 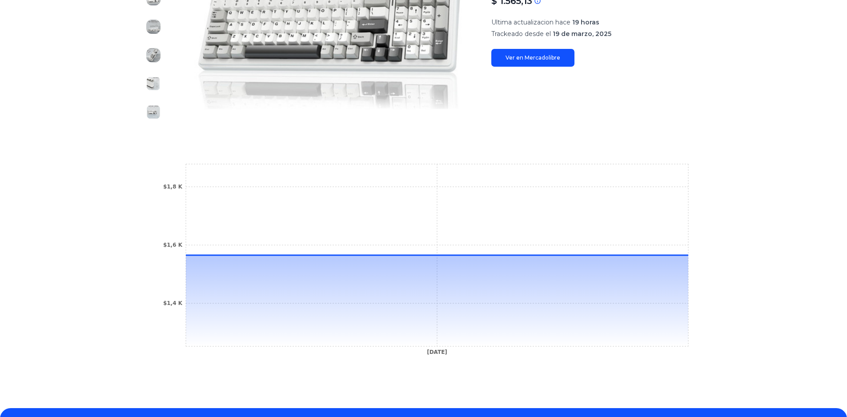 What do you see at coordinates (172, 245) in the screenshot?
I see `tspan: $1,6 K` at bounding box center [172, 245].